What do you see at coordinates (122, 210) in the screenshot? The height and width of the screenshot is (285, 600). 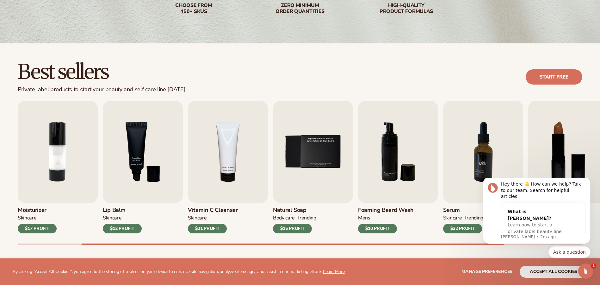 I see `h3: Lip Balm` at bounding box center [122, 210].